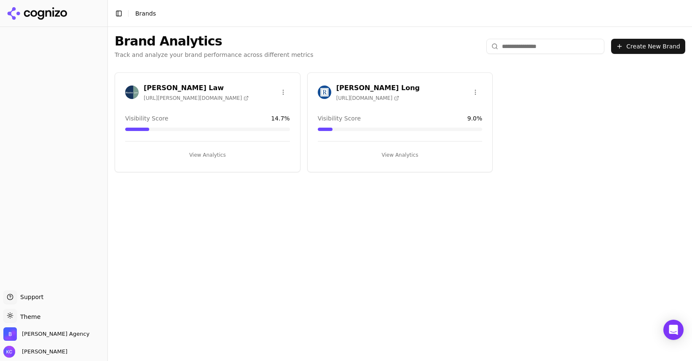 This screenshot has width=692, height=361. Describe the element at coordinates (648, 46) in the screenshot. I see `button: Create New Brand` at that location.